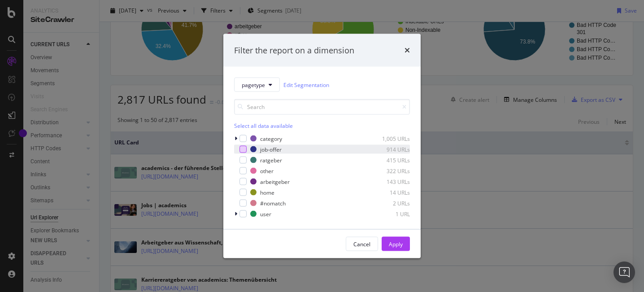 The height and width of the screenshot is (292, 644). What do you see at coordinates (388, 202) in the screenshot?
I see `div: 2 URLs` at bounding box center [388, 202].